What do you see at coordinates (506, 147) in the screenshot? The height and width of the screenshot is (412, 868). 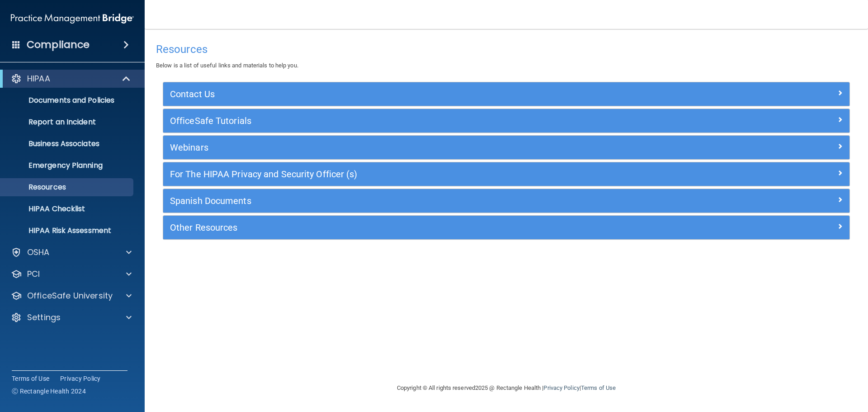 I see `a: Webinars` at bounding box center [506, 147].